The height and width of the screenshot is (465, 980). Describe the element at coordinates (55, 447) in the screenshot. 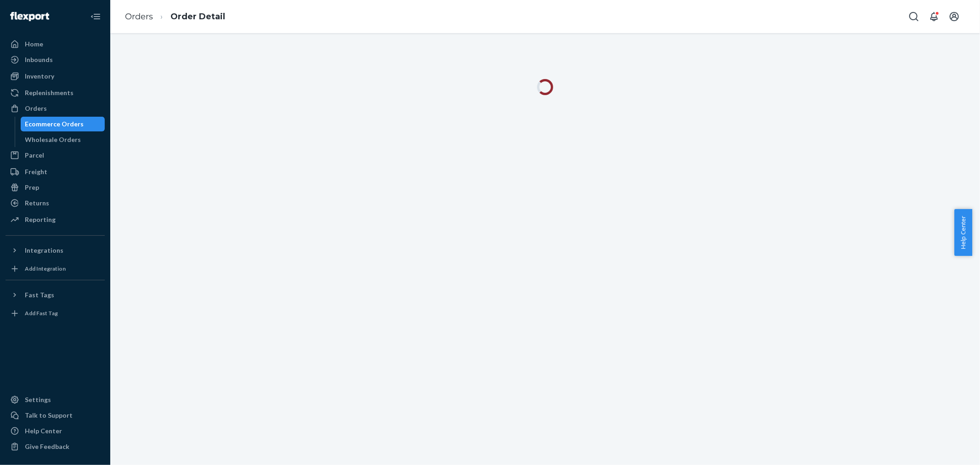

I see `button: Give Feedback` at that location.